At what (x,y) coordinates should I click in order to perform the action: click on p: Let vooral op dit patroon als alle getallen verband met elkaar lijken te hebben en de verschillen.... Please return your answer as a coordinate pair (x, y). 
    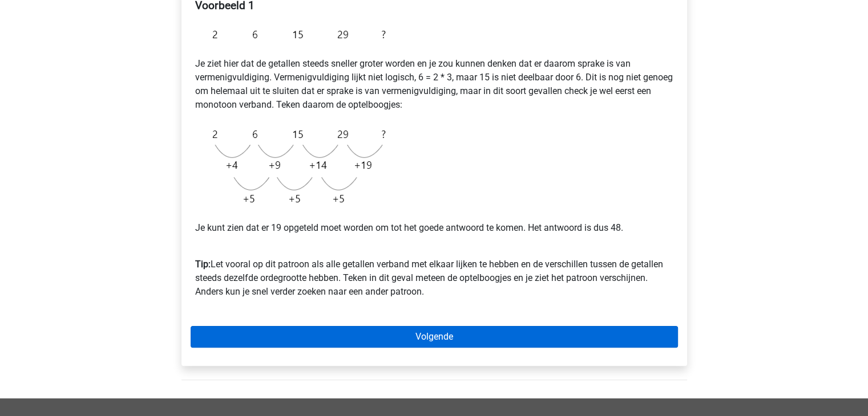
    Looking at the image, I should click on (434, 271).